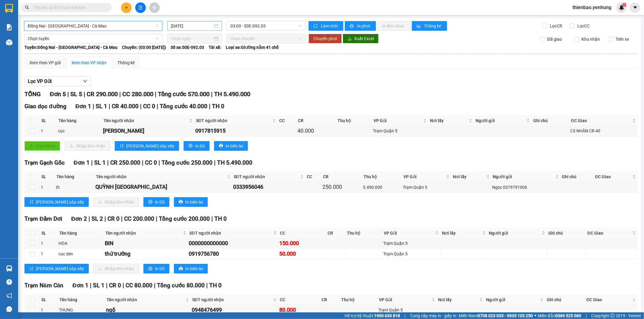 Image resolution: width=644 pixels, height=319 pixels. Describe the element at coordinates (69, 7) in the screenshot. I see `input: Tìm tên, số ĐT hoặc mã đơn` at that location.